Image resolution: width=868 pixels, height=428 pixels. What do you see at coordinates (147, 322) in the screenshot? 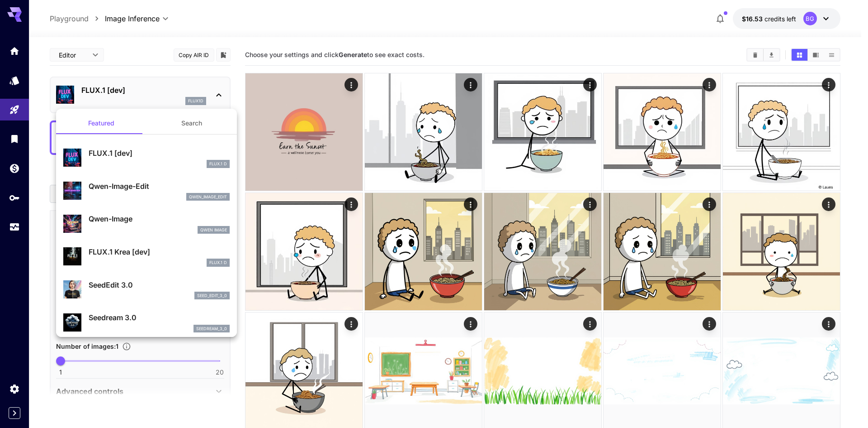
I see `div: Seedream 3.0seedream_3_0` at bounding box center [147, 322].